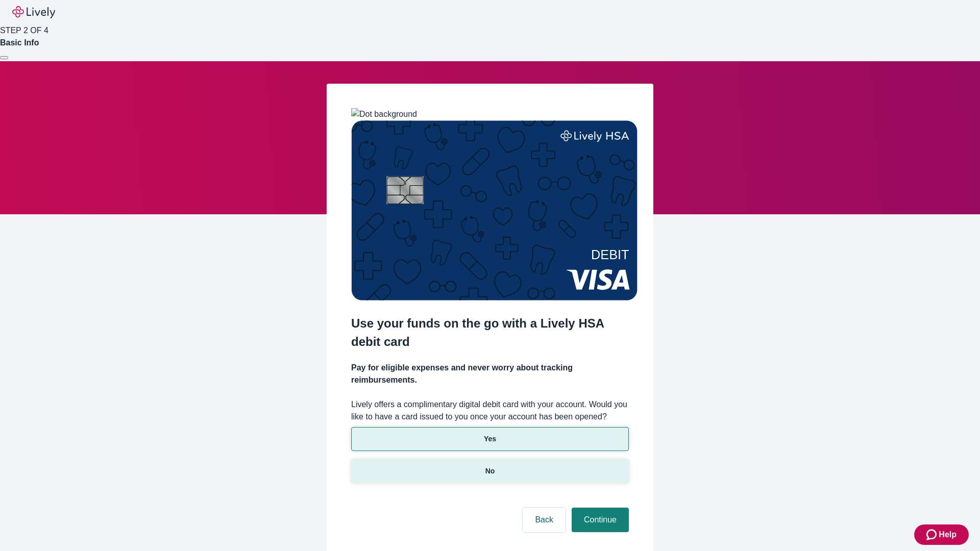 The width and height of the screenshot is (980, 551). What do you see at coordinates (490, 333) in the screenshot?
I see `h2: Use your funds on the go with a Lively HSA debit card` at bounding box center [490, 333].